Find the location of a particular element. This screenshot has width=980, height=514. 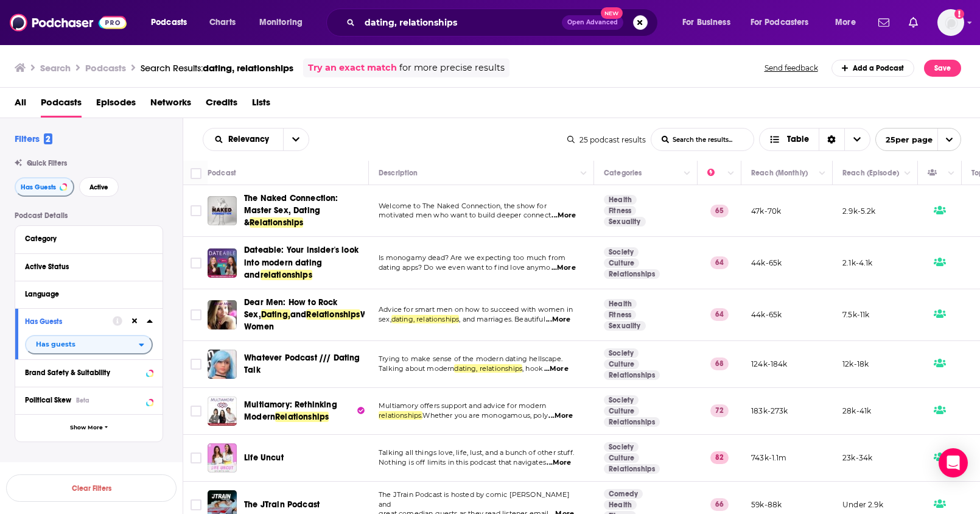

span: Dateable: Your insider's look into modern dating and is located at coordinates (301, 262).